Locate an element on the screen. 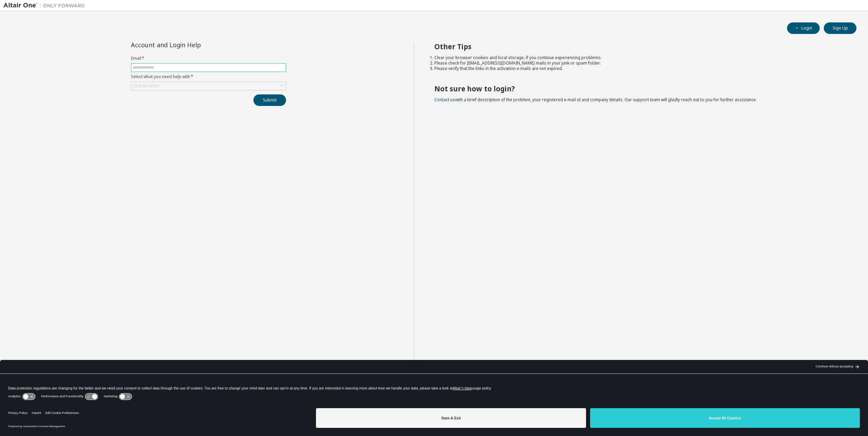 This screenshot has width=868, height=436. img: Altair One is located at coordinates (46, 6).